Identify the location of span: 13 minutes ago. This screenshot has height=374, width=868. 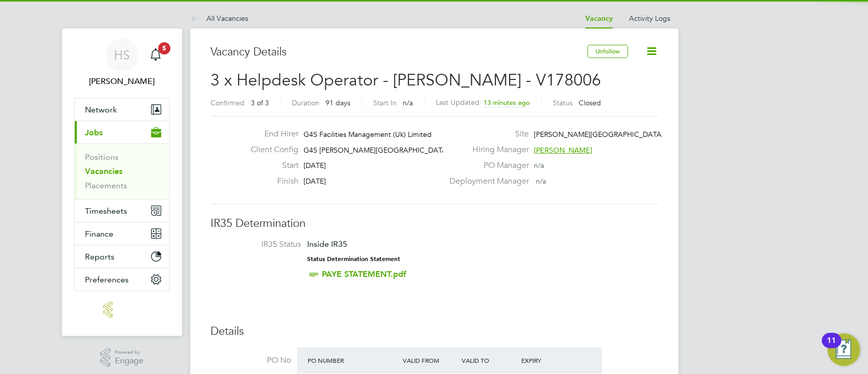
(506, 102).